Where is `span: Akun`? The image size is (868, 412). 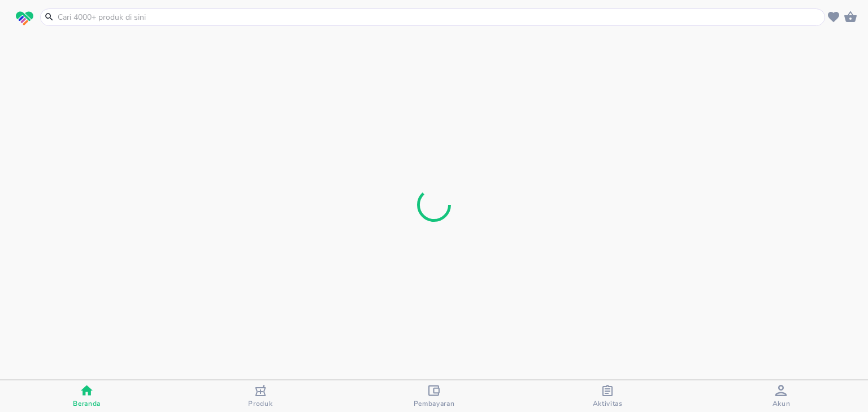 span: Akun is located at coordinates (781, 404).